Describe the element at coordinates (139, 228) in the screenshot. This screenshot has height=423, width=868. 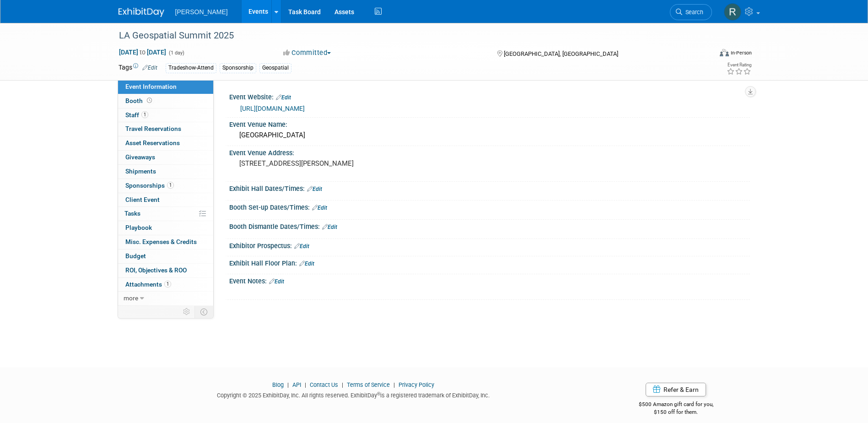
I see `span: Playbook` at that location.